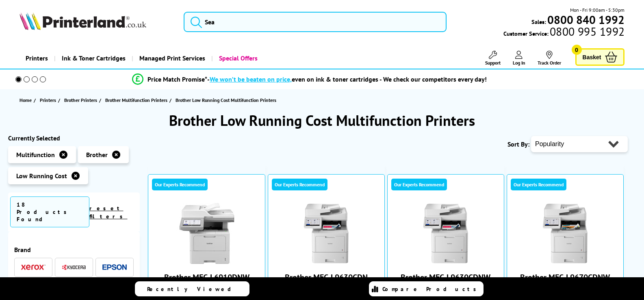 The image size is (644, 300). Describe the element at coordinates (93, 58) in the screenshot. I see `a: Ink & Toner Cartridges` at that location.